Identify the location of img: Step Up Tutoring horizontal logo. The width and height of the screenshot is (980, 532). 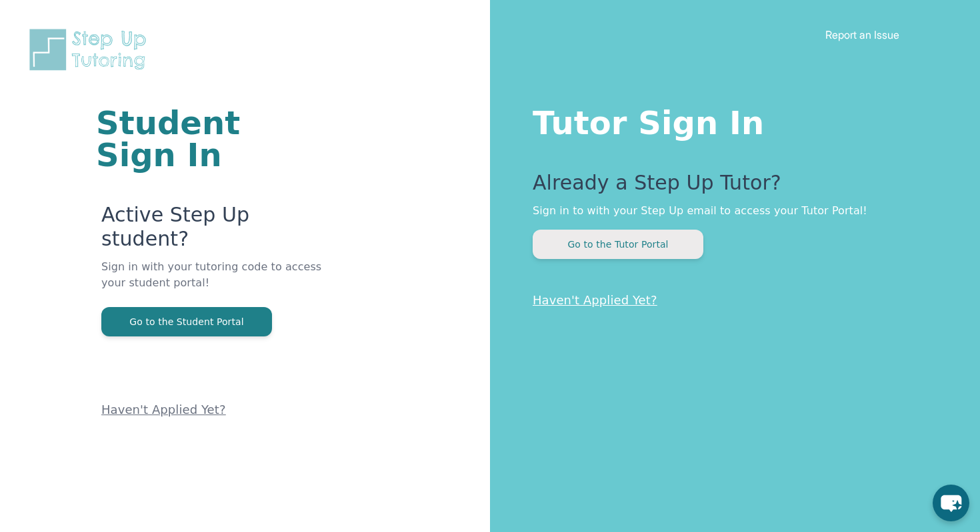
(91, 49).